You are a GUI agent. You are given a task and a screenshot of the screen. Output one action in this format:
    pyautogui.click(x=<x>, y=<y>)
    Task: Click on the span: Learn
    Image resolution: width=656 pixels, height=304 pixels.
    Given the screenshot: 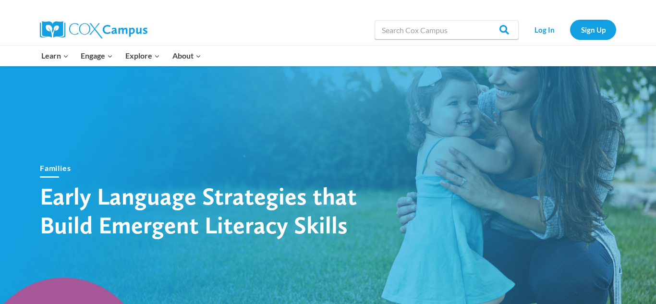 What is the action you would take?
    pyautogui.click(x=55, y=56)
    